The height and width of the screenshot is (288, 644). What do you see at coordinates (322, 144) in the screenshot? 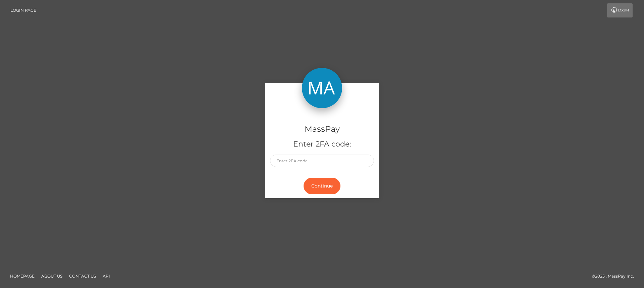
I see `h5: Enter 2FA code:` at bounding box center [322, 144].